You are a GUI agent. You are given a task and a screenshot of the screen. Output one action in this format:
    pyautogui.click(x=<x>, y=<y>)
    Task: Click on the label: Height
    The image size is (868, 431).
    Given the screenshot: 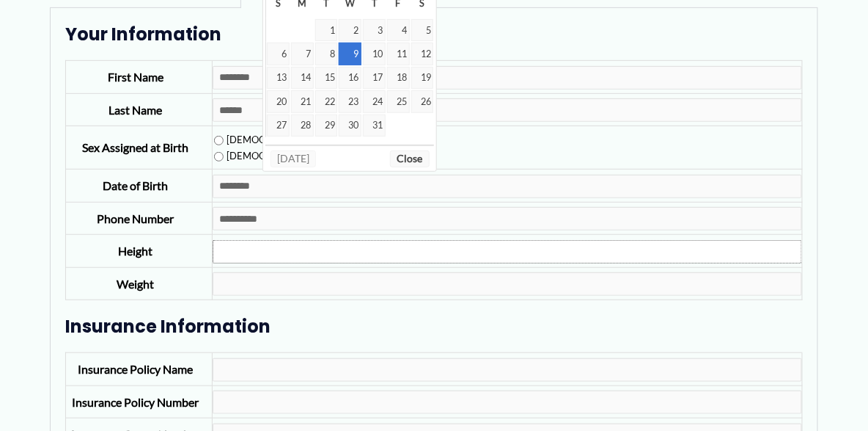 What is the action you would take?
    pyautogui.click(x=135, y=250)
    